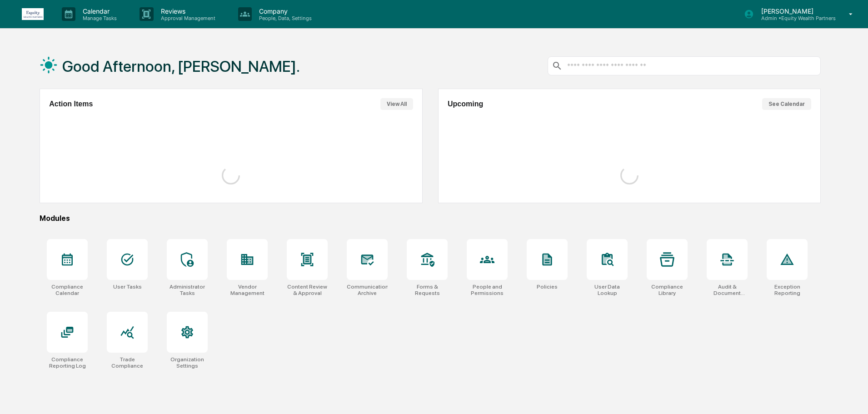  I want to click on p: People, Data, Settings, so click(284, 18).